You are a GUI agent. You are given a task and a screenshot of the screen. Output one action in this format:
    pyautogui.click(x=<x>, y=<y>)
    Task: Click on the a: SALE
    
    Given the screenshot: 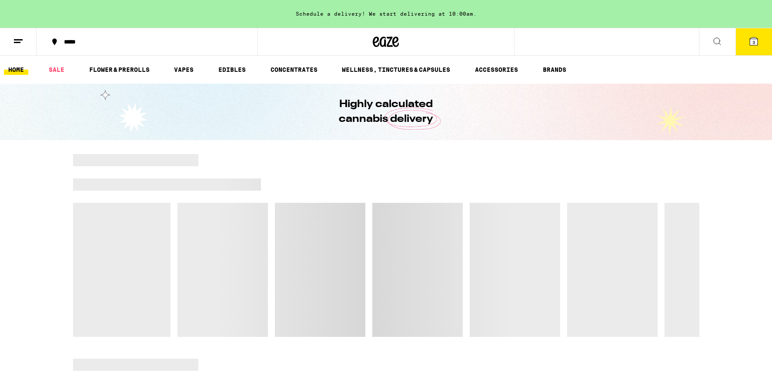 What is the action you would take?
    pyautogui.click(x=57, y=70)
    